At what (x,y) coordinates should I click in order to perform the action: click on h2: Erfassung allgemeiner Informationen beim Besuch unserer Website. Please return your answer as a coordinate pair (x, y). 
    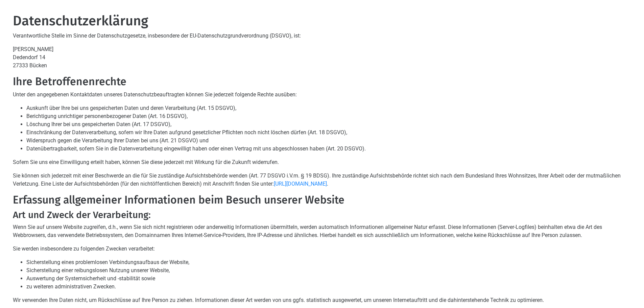
    Looking at the image, I should click on (322, 200).